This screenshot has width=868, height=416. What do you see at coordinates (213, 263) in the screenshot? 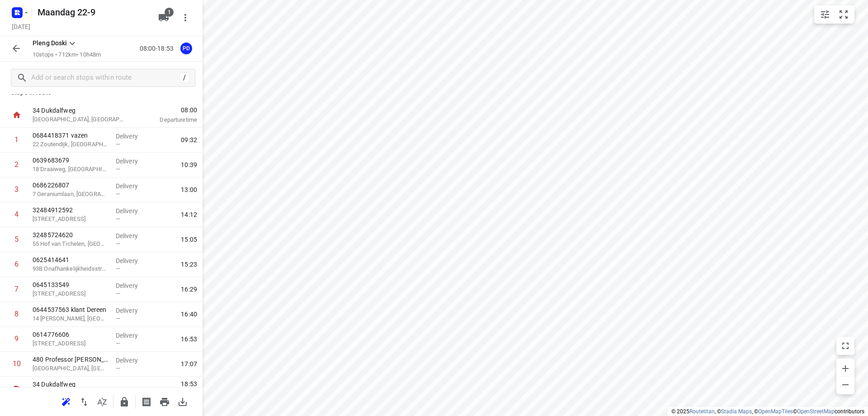
I see `p: 29 Afrikaanderstraat, Tilburg` at bounding box center [213, 263].